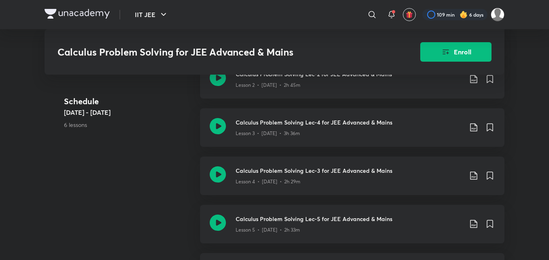  I want to click on h3: Calculus Problem Solving for JEE Advanced & Mains, so click(216, 52).